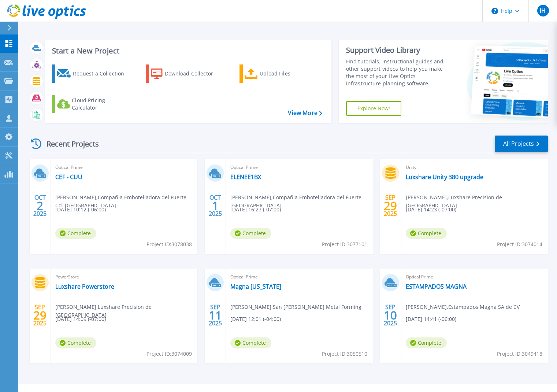  Describe the element at coordinates (187, 51) in the screenshot. I see `h3: Start a New Project` at that location.